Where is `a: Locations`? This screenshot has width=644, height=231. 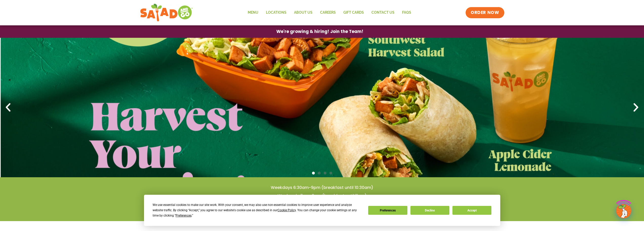 a: Locations is located at coordinates (276, 12).